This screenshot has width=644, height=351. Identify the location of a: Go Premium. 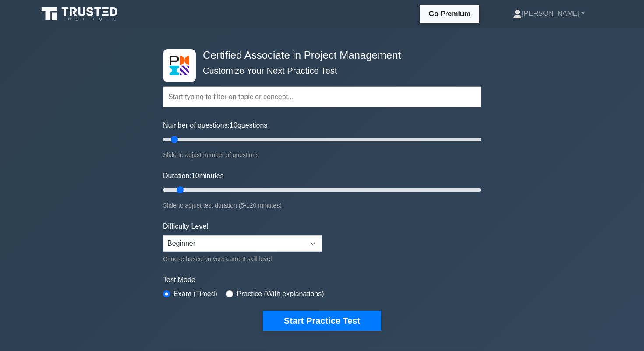
(449, 13).